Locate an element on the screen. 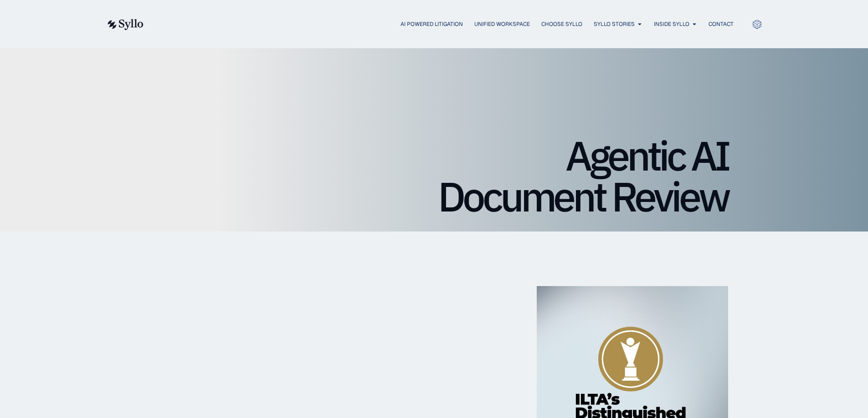 The height and width of the screenshot is (418, 868). a: Contact is located at coordinates (721, 24).